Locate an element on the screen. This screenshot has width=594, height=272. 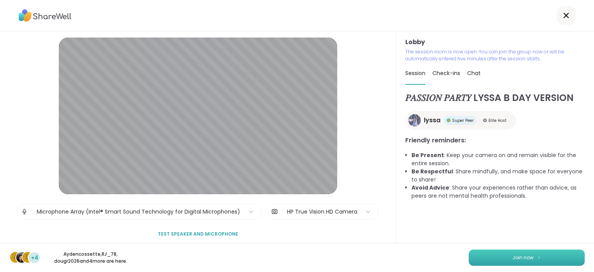
b: Be Respectful is located at coordinates (432, 171).